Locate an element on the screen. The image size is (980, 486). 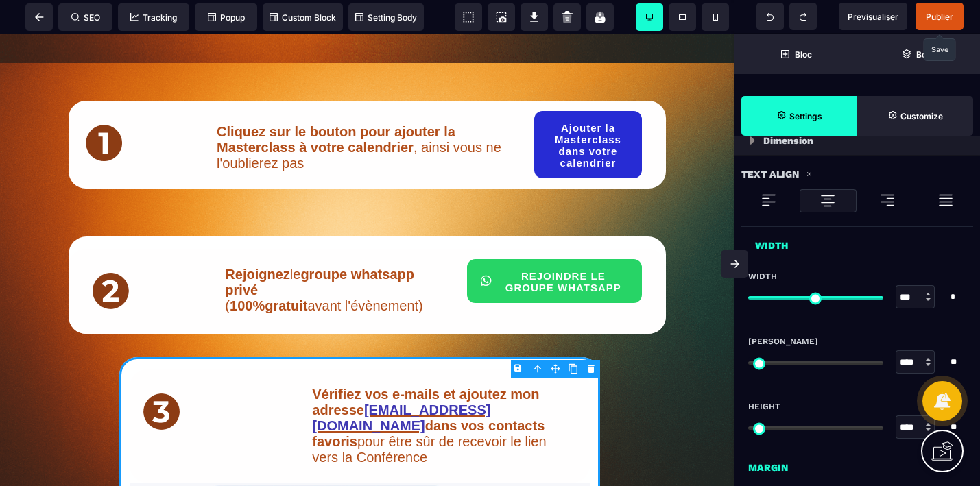
b: 100%gratuit is located at coordinates (268, 271).